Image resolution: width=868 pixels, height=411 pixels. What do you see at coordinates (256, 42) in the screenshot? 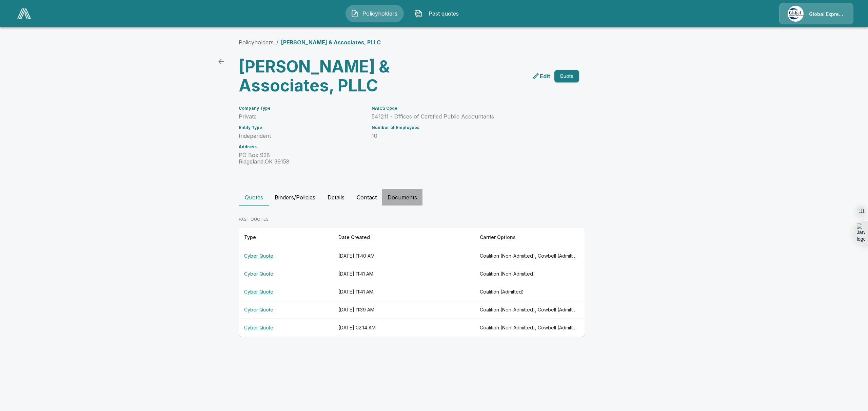
I see `a: Policyholders` at bounding box center [256, 42].